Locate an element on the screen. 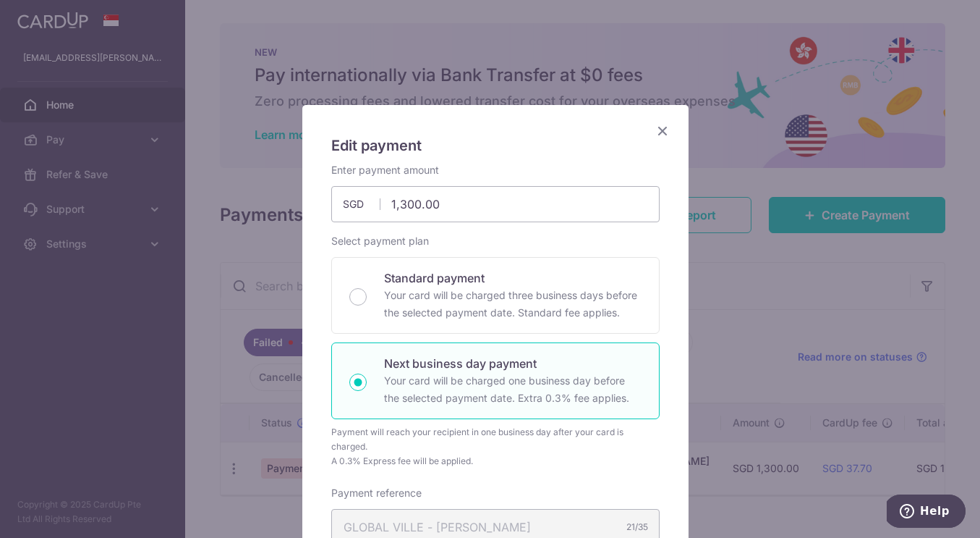 The width and height of the screenshot is (980, 538). span: SGD is located at coordinates (361, 204).